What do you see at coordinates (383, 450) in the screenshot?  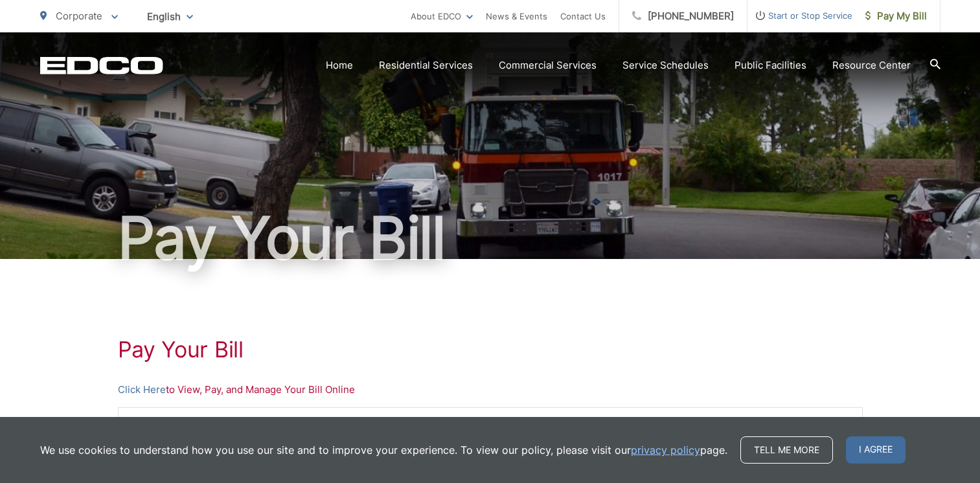 I see `p: We use cookies to understand how you use our site and to improve your experience. To view our pol...` at bounding box center [383, 450].